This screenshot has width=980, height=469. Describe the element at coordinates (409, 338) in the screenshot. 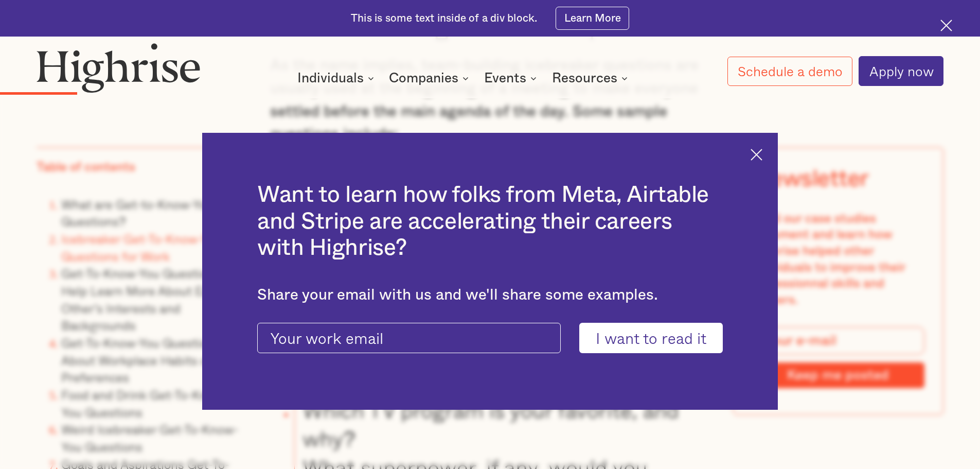

I see `input: Your work email` at that location.